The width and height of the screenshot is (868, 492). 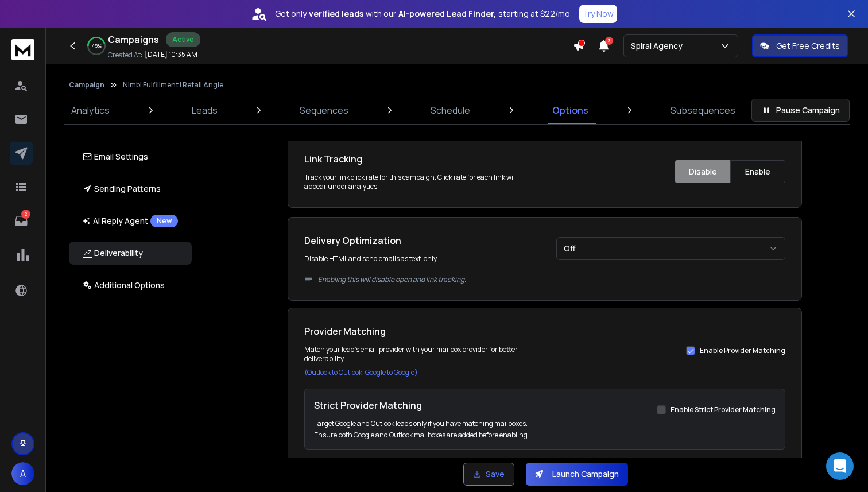 What do you see at coordinates (801, 110) in the screenshot?
I see `button: Pause Campaign` at bounding box center [801, 110].